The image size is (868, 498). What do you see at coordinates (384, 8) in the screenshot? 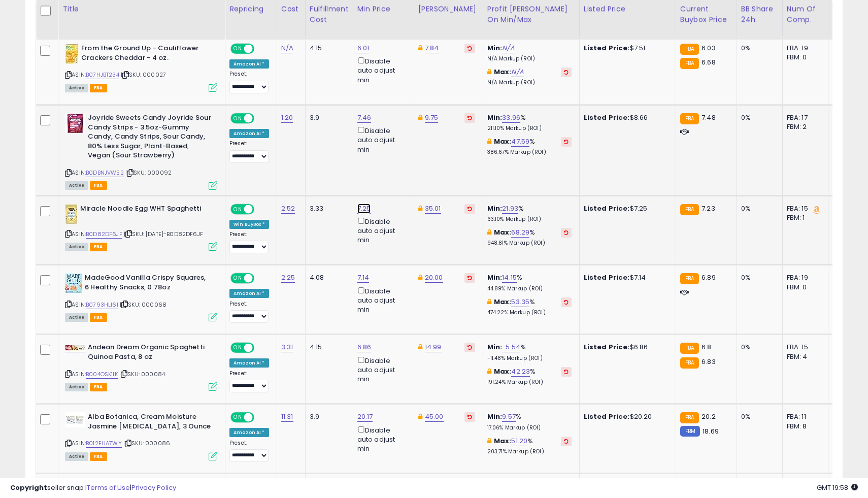
I see `div: Min Price` at bounding box center [384, 8].